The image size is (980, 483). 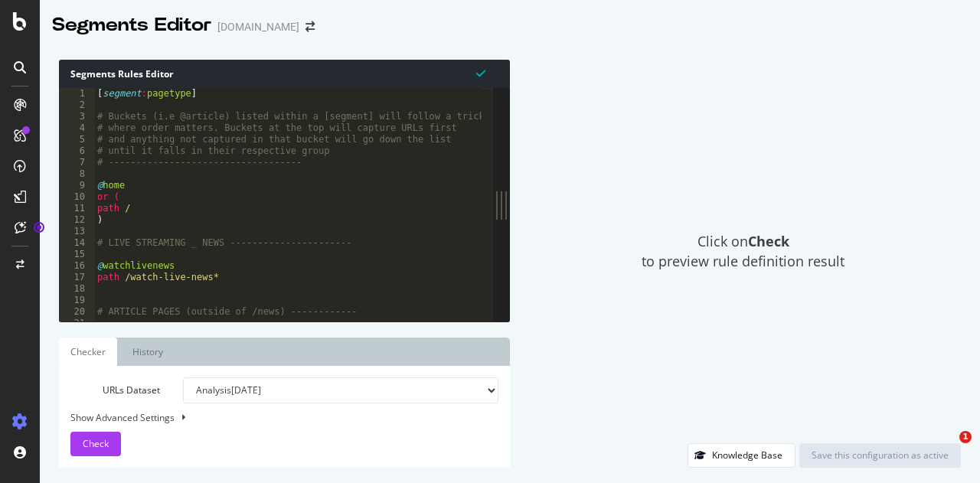 What do you see at coordinates (273, 417) in the screenshot?
I see `div: Show Advanced Settings` at bounding box center [273, 417].